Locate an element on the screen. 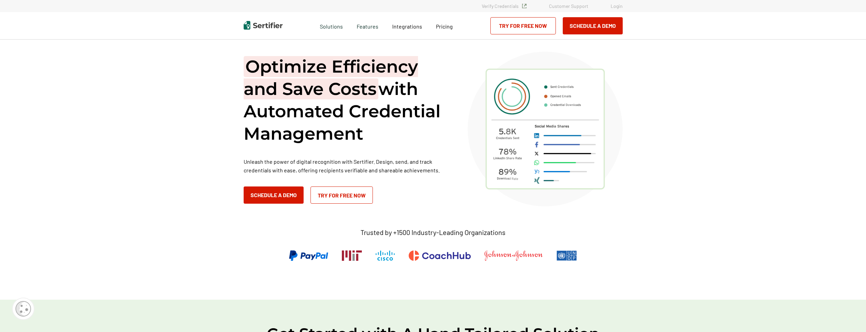  g: Credentials Sent is located at coordinates (507, 138).